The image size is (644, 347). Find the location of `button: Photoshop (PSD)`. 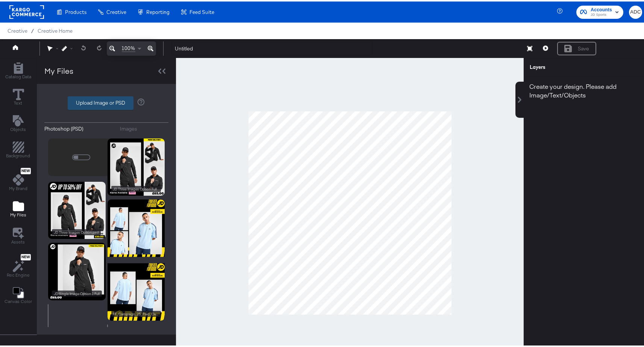

button: Photoshop (PSD) is located at coordinates (79, 127).